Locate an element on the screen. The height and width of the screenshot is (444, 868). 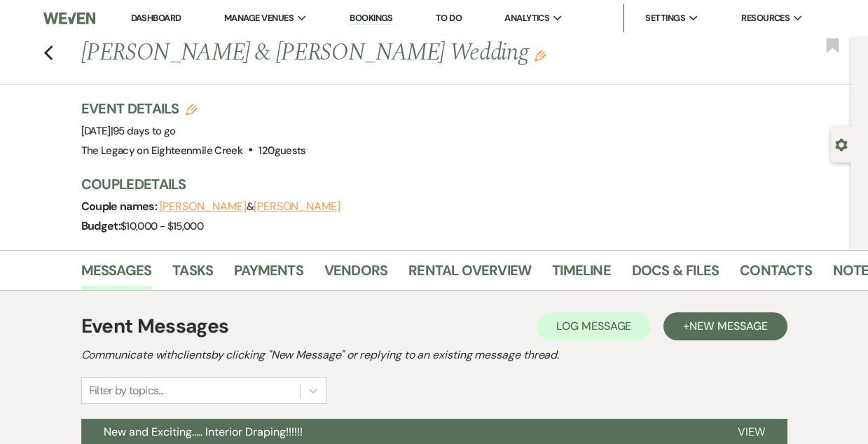
span: $10,000 - $15,000 is located at coordinates (162, 226).